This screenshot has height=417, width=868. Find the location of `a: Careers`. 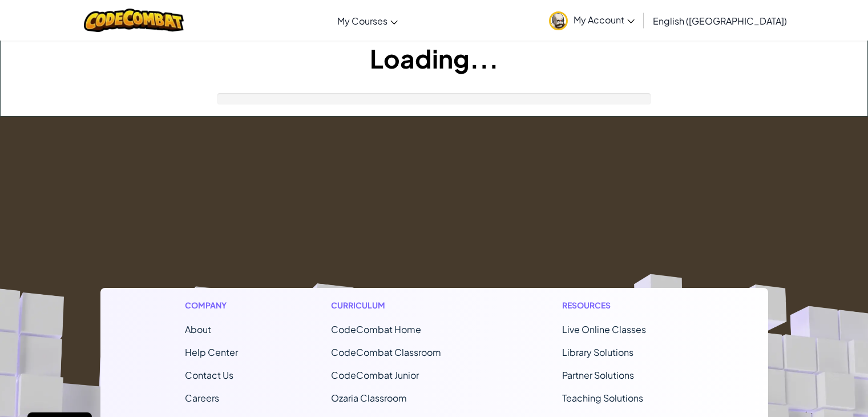

a: Careers is located at coordinates (202, 398).